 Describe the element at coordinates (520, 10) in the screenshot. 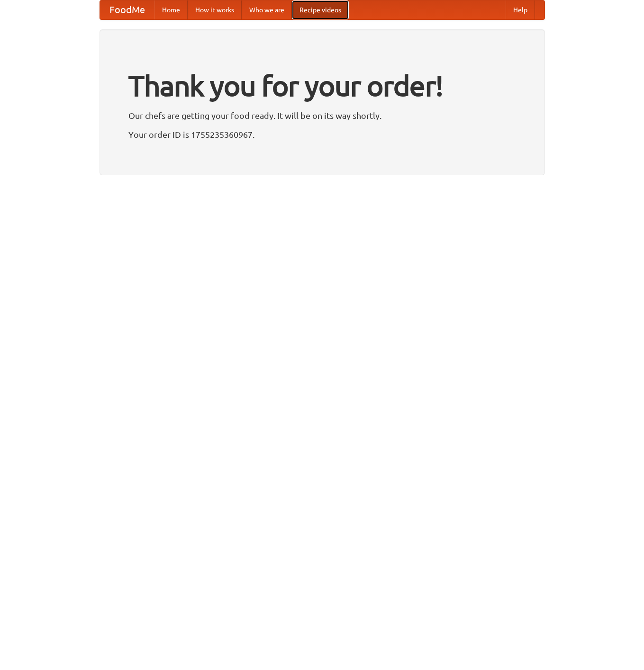

I see `a: Help` at that location.